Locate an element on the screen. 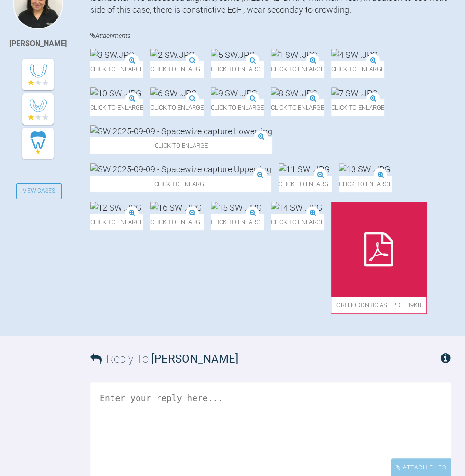 The height and width of the screenshot is (476, 465). img: 14 SW .JPG is located at coordinates (296, 207).